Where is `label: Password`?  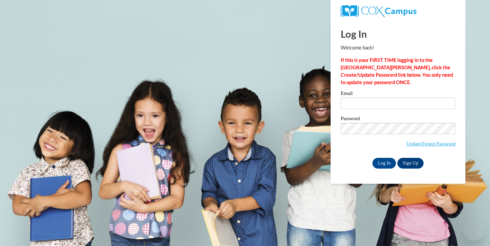 label: Password is located at coordinates (398, 120).